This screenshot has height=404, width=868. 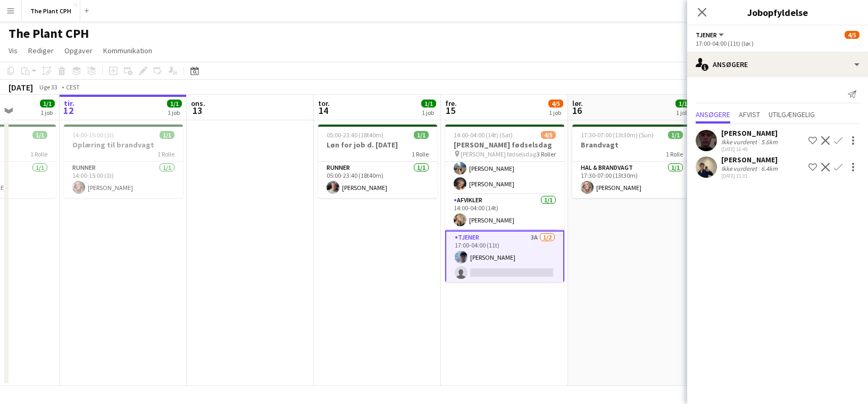 What do you see at coordinates (355, 134) in the screenshot?
I see `span: 05:00-23:40 (18t40m)` at bounding box center [355, 134].